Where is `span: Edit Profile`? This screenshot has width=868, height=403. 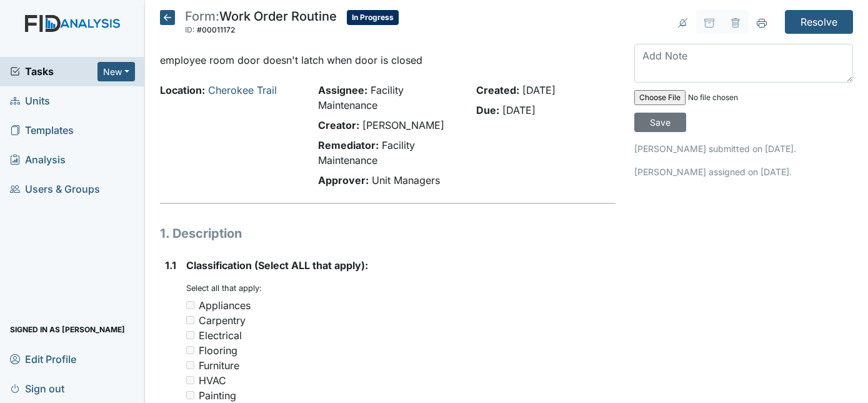 span: Edit Profile is located at coordinates (43, 359).